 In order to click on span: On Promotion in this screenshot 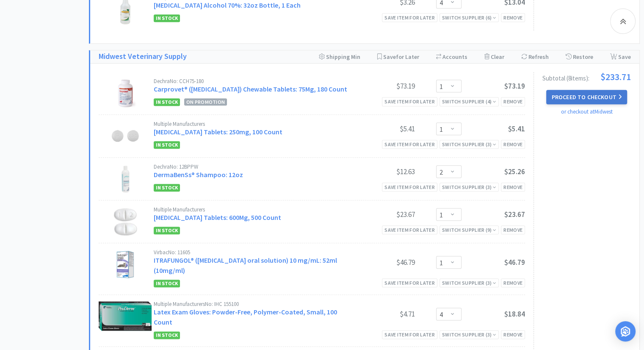, I will do `click(206, 101)`.